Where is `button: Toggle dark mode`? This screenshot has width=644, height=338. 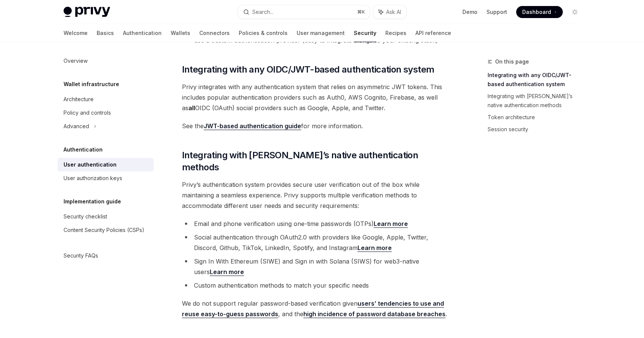 button: Toggle dark mode is located at coordinates (575, 12).